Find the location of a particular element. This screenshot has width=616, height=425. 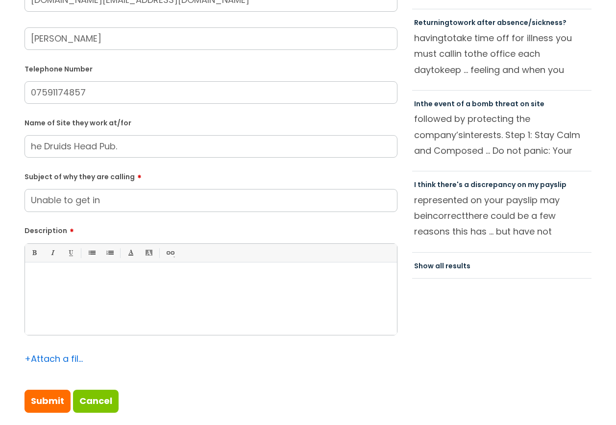

p: having take time off for illness you must call the office each day keep ... feeling and when you ... is located at coordinates (502, 54).